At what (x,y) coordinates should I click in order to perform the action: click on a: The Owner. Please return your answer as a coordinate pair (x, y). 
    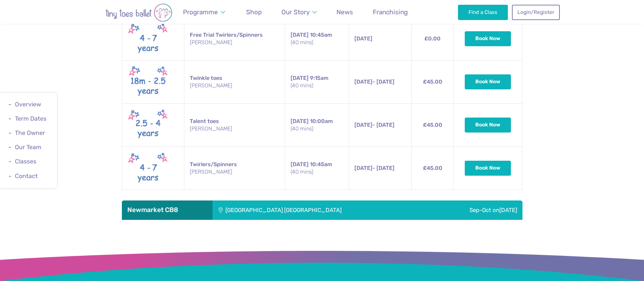
    Looking at the image, I should click on (30, 133).